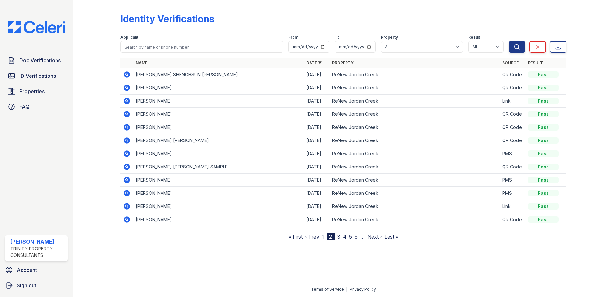 Image resolution: width=614 pixels, height=297 pixels. Describe the element at coordinates (323, 236) in the screenshot. I see `a: 1` at that location.